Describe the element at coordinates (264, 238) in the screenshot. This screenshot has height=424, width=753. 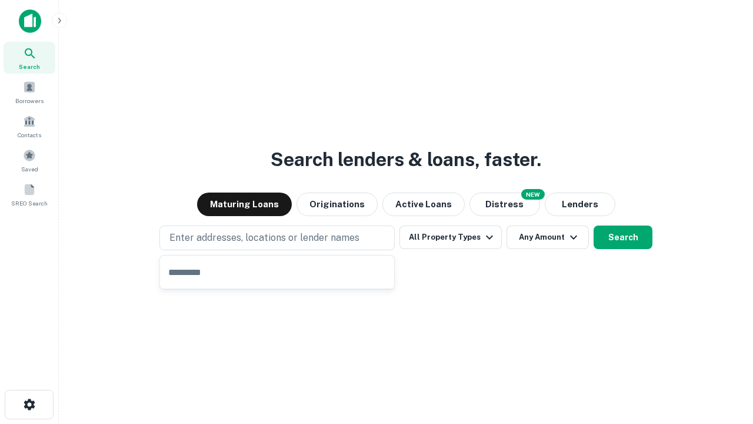
I see `p: Enter addresses, locations or lender names` at that location.